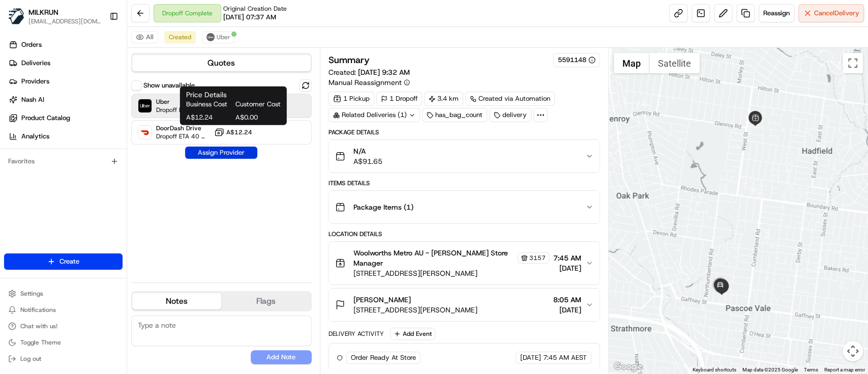  What do you see at coordinates (65, 118) in the screenshot?
I see `a: Product Catalog` at bounding box center [65, 118].